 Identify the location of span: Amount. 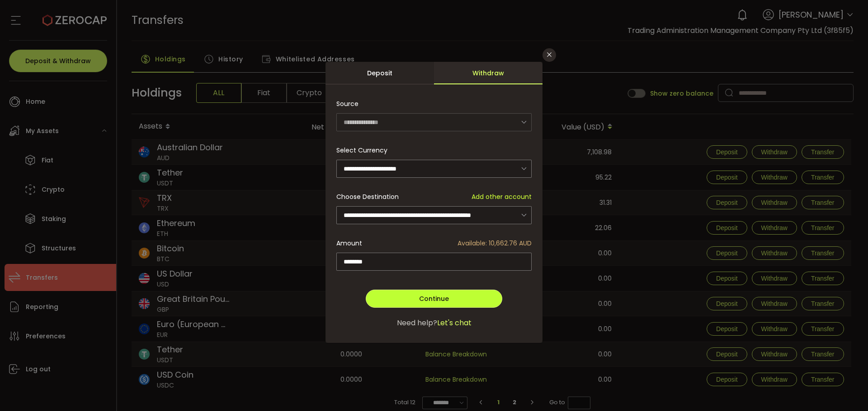
(349, 244).